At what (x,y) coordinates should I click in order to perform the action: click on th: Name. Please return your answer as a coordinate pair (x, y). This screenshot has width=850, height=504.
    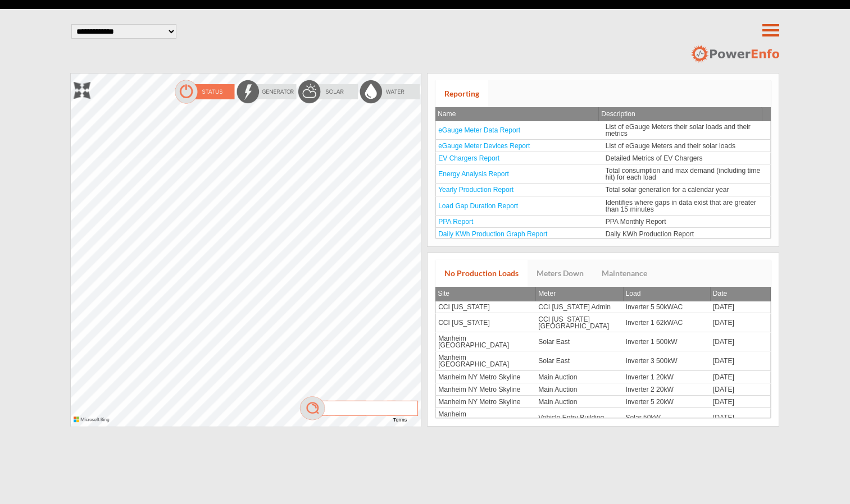
    Looking at the image, I should click on (517, 114).